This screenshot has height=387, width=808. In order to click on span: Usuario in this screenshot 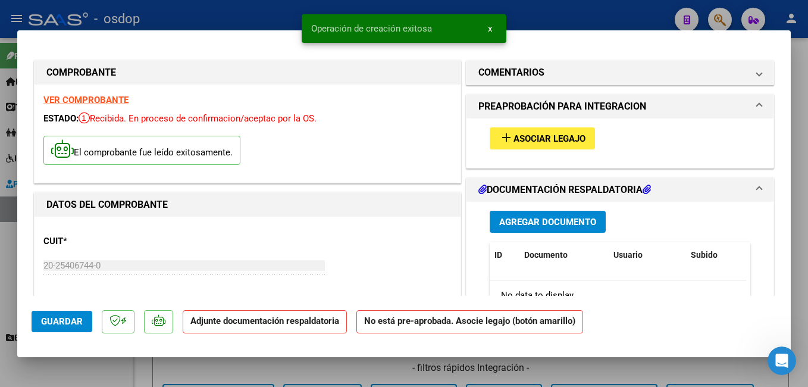, I will do `click(627, 255)`.